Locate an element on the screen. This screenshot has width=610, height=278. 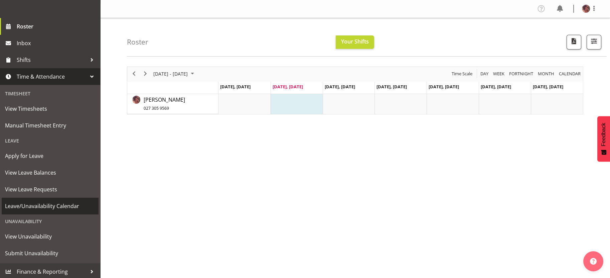
button: Month is located at coordinates (570, 74).